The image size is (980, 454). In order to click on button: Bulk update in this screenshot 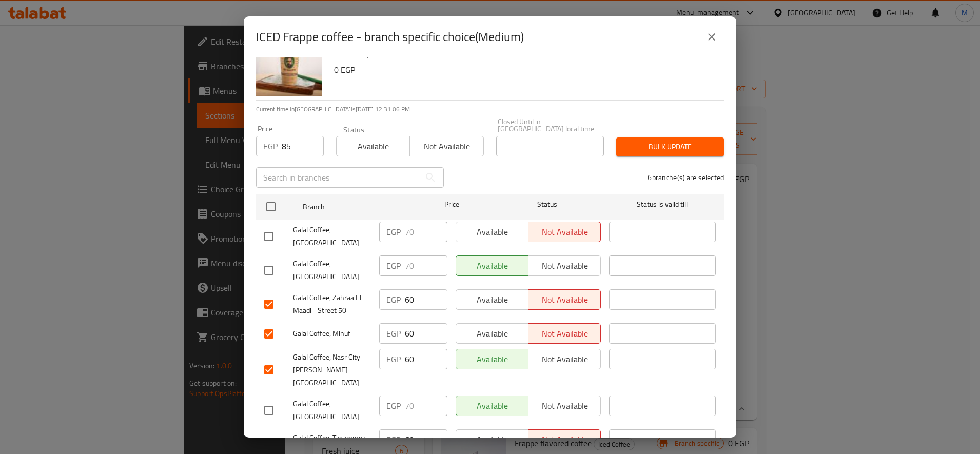, I will do `click(670, 147)`.